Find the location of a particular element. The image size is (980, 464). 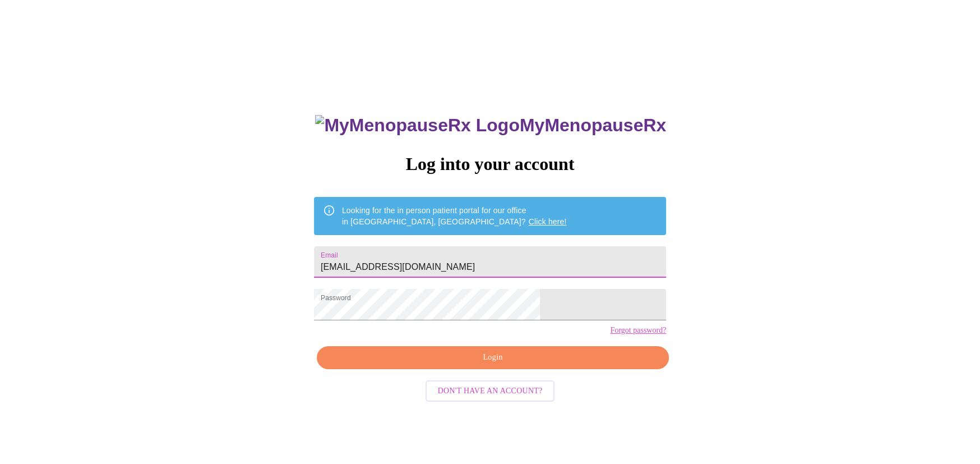

button: Login is located at coordinates (493, 357).